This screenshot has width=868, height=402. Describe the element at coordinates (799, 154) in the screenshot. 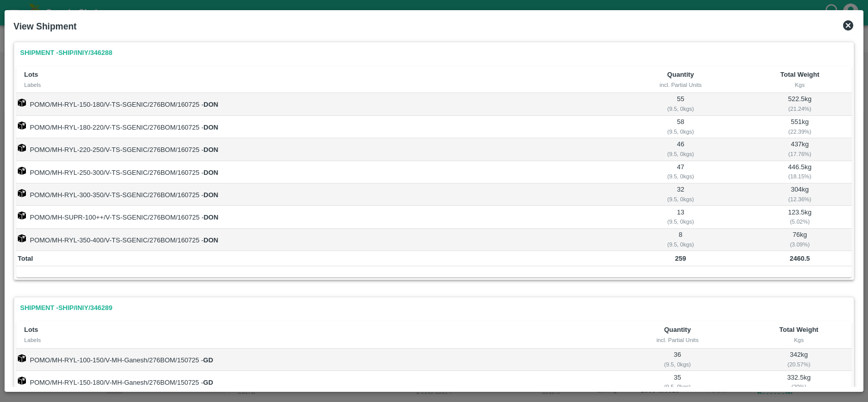

I see `div: ( 17.76 %)` at that location.